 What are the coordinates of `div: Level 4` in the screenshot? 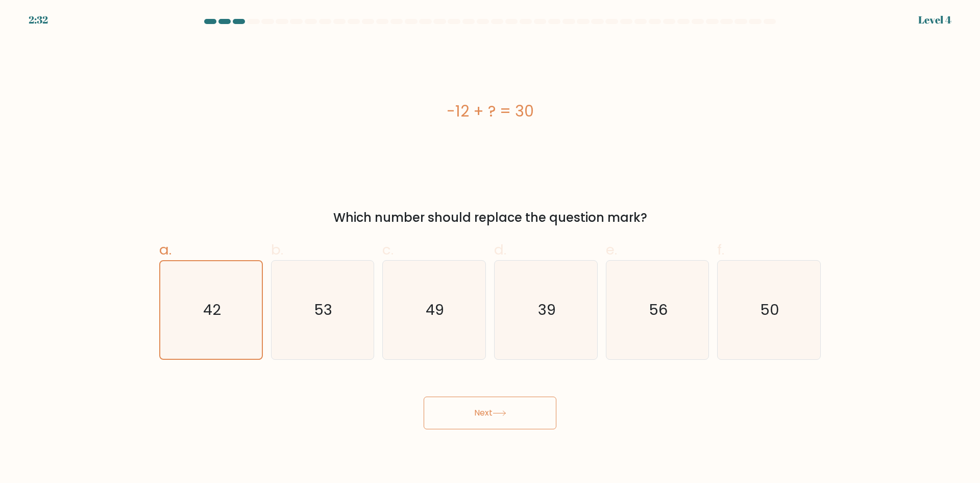 It's located at (935, 20).